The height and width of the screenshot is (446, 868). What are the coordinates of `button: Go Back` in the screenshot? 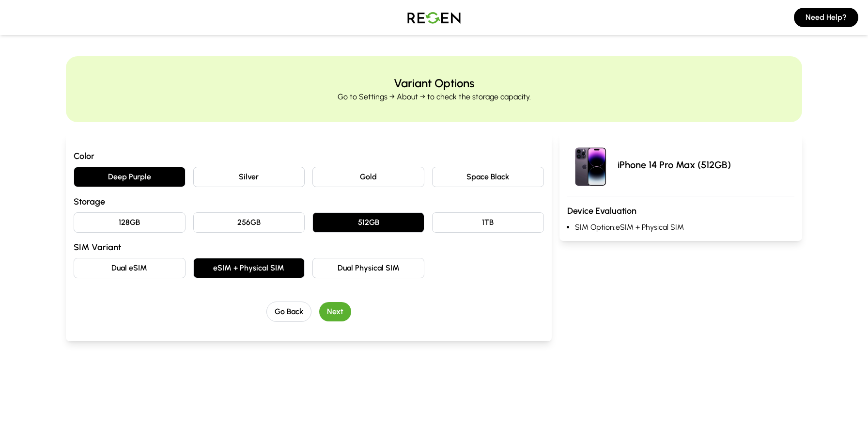 It's located at (289, 312).